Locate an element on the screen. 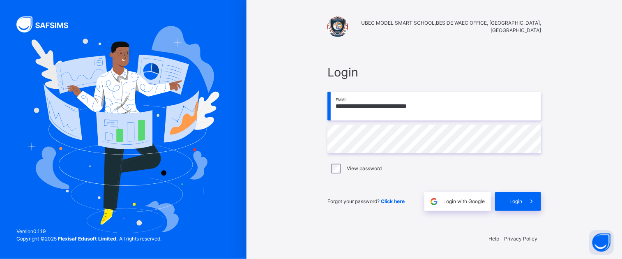  button: Open asap is located at coordinates (602, 243).